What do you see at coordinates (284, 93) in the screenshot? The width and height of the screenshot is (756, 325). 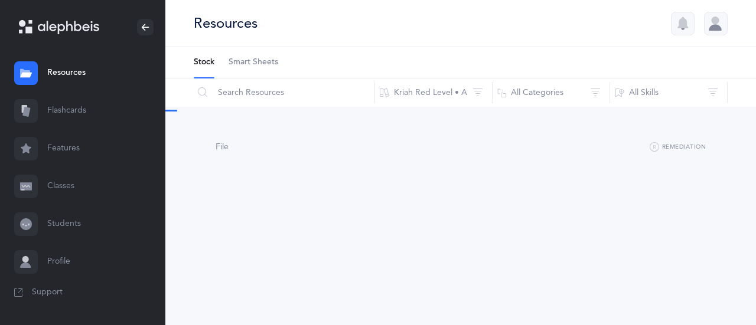 I see `input: Search Resources` at bounding box center [284, 93].